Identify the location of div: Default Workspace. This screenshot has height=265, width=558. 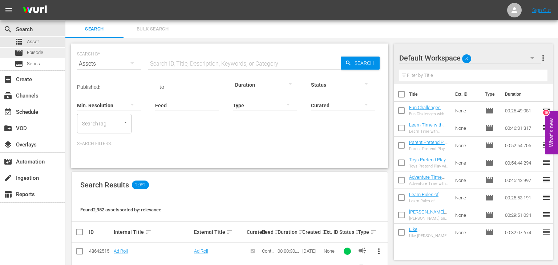
(470, 58).